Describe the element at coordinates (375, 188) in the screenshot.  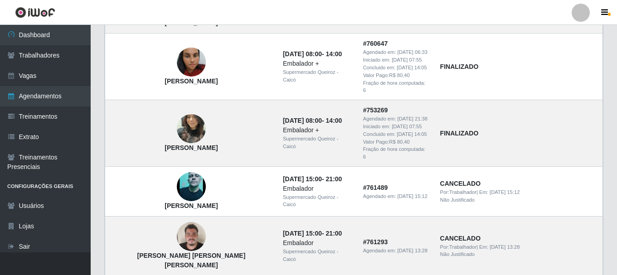
I see `strong: # 761489` at that location.